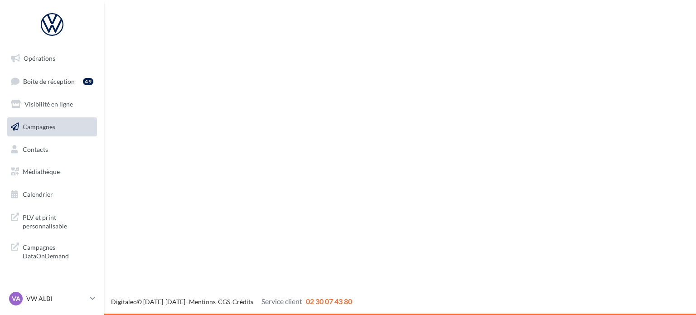  I want to click on div: 49, so click(88, 82).